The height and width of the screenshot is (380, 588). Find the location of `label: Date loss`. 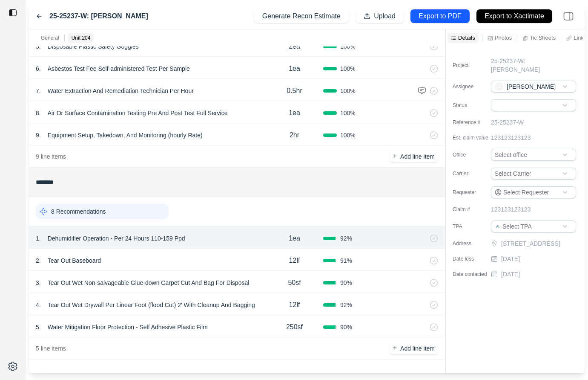

label: Date loss is located at coordinates (474, 259).